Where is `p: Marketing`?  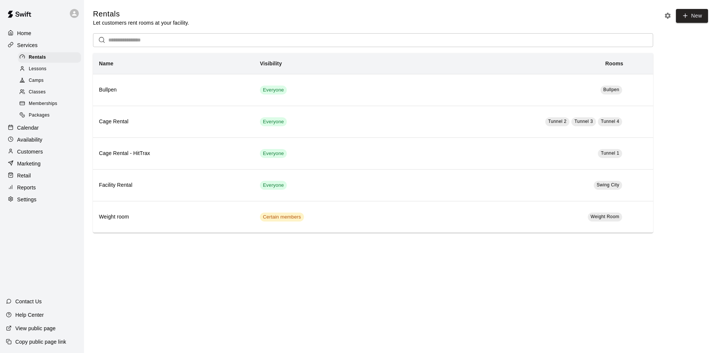
p: Marketing is located at coordinates (29, 164).